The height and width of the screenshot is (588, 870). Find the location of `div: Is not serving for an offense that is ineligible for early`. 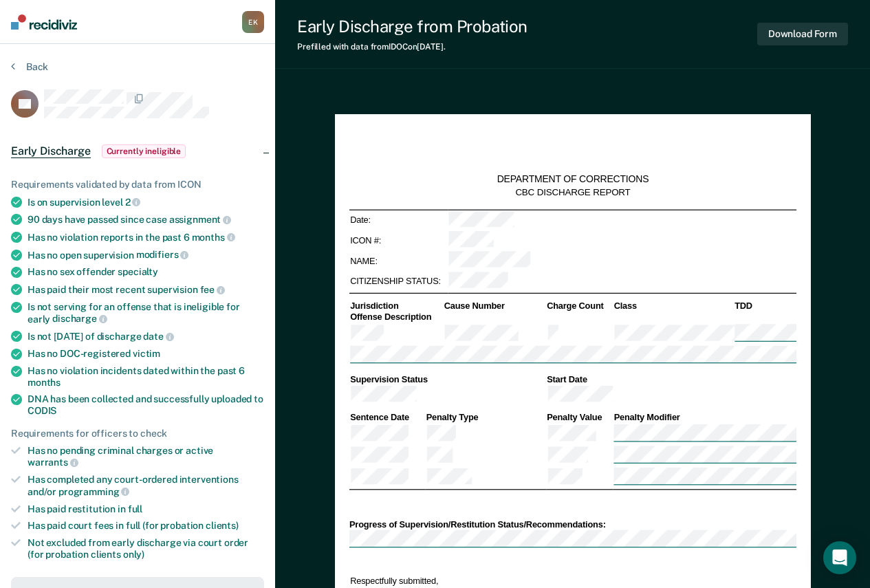

div: Is not serving for an offense that is ineligible for early is located at coordinates (146, 313).